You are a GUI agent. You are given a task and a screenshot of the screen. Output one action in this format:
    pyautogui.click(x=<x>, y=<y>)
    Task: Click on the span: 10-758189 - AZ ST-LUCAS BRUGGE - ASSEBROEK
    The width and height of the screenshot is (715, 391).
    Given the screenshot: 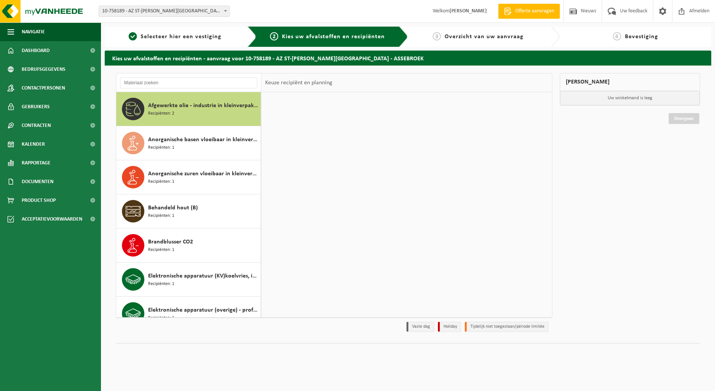 What is the action you would take?
    pyautogui.click(x=164, y=11)
    